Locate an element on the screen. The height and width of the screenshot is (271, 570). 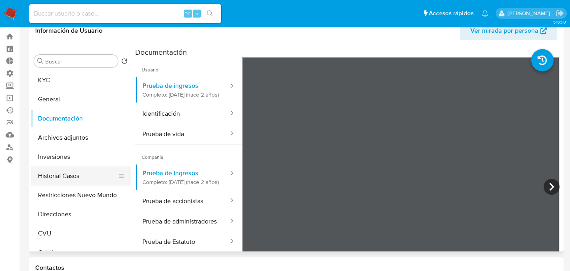
span: s is located at coordinates (197, 13).